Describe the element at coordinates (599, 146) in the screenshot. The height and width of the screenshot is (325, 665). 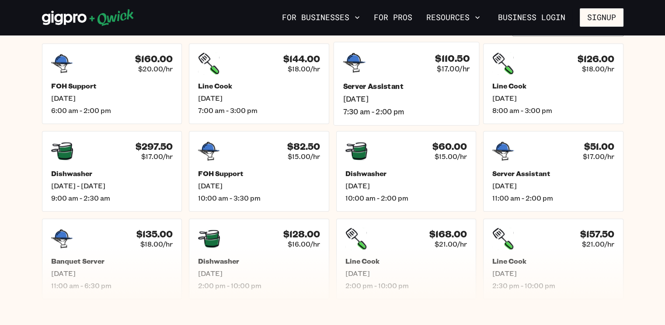
I see `h4: $51.00` at that location.